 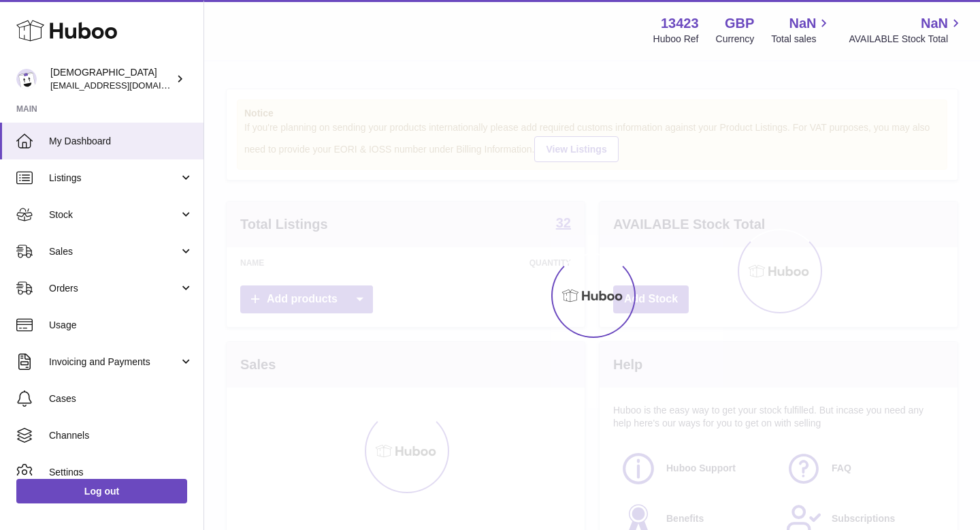 What do you see at coordinates (906, 39) in the screenshot?
I see `span: AVAILABLE Stock Total` at bounding box center [906, 39].